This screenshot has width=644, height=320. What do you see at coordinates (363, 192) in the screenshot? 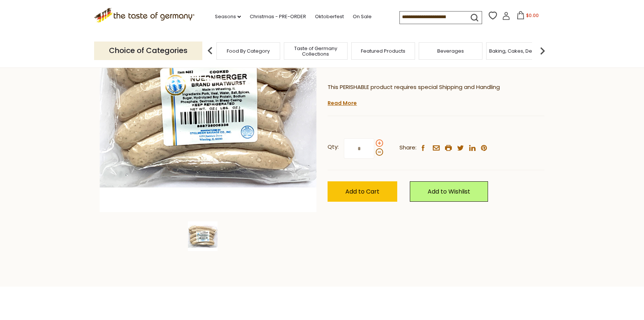
I see `span: Add to Cart` at bounding box center [363, 192].